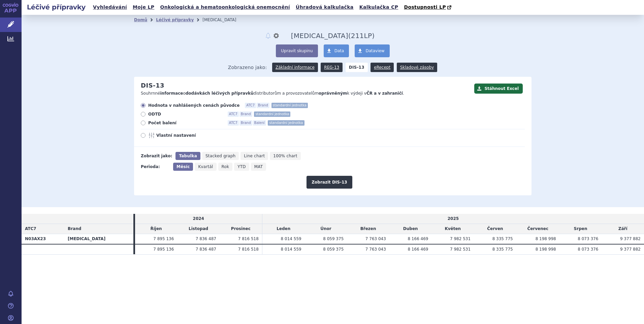  What do you see at coordinates (199, 219) in the screenshot?
I see `td: 2024` at bounding box center [199, 219].